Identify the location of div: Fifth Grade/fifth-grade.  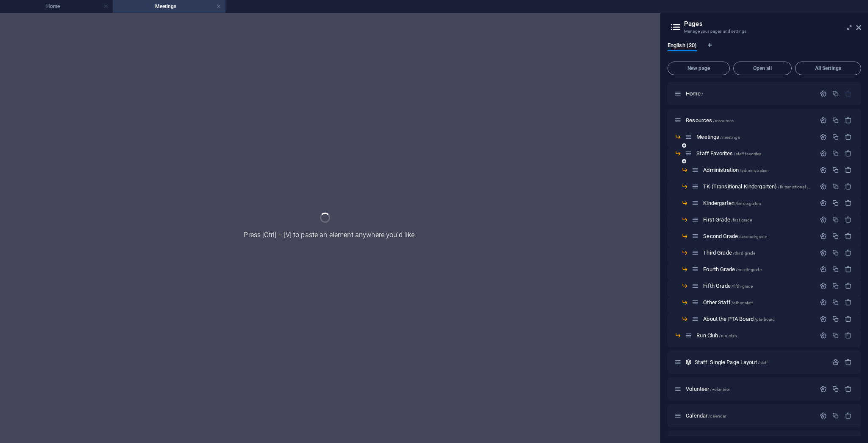
(758, 286).